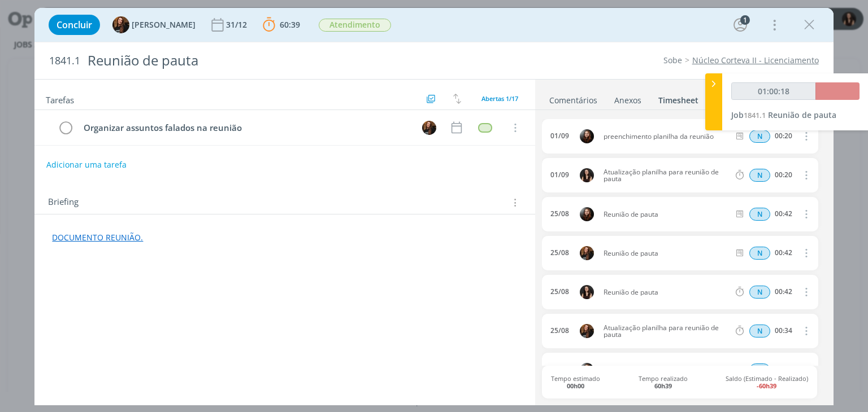 Image resolution: width=868 pixels, height=412 pixels. I want to click on div: 00:34, so click(783, 331).